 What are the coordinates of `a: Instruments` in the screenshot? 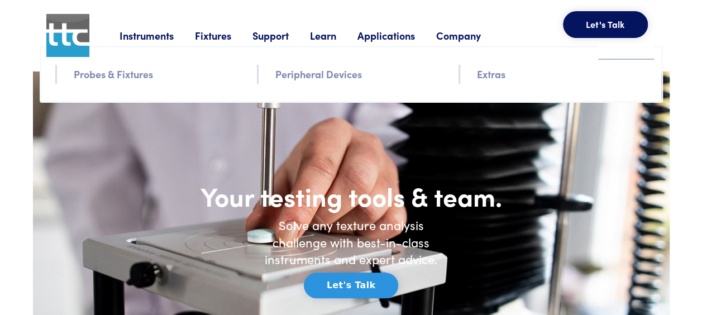 It's located at (157, 35).